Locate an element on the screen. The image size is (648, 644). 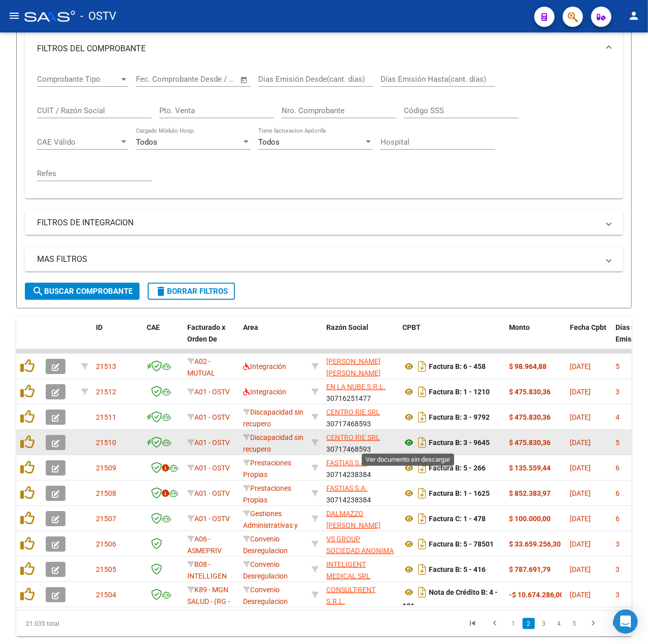
span: Fecha Cpbt is located at coordinates (588, 327).